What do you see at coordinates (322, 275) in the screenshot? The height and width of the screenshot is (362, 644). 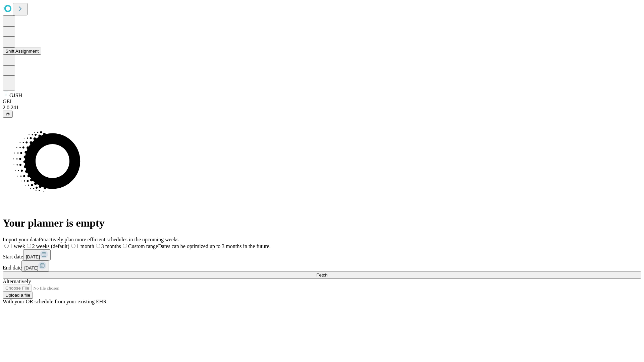 I see `button: Fetch` at bounding box center [322, 275].